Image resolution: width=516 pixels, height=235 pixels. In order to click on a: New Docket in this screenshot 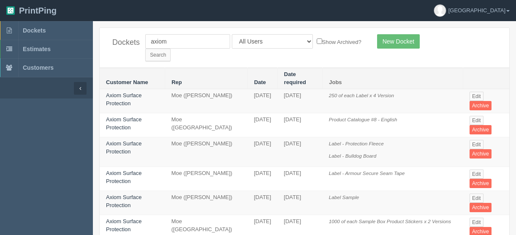, I will do `click(398, 41)`.